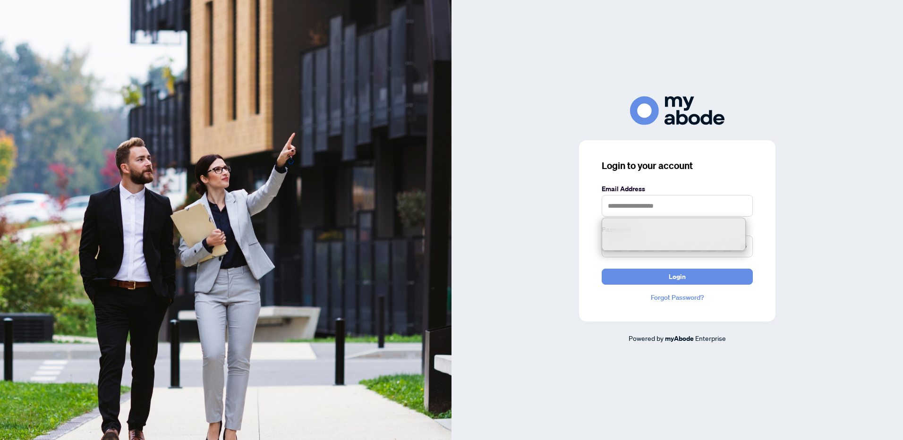 The image size is (903, 440). I want to click on a: myAbode, so click(679, 339).